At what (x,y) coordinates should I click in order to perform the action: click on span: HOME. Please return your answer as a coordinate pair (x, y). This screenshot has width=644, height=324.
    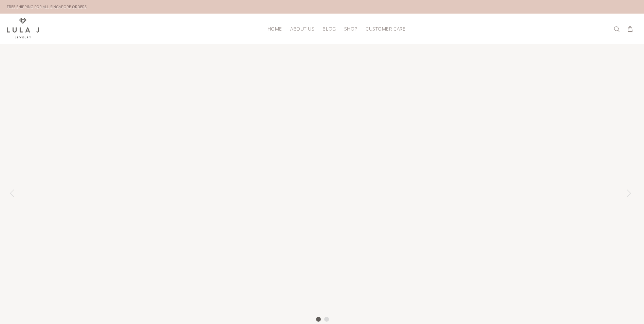
    Looking at the image, I should click on (275, 29).